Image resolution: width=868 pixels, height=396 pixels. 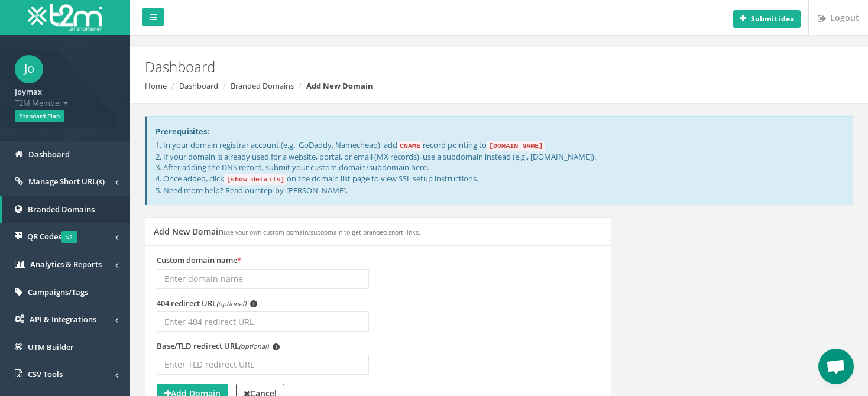 I want to click on strong: Prerequisites:, so click(x=182, y=131).